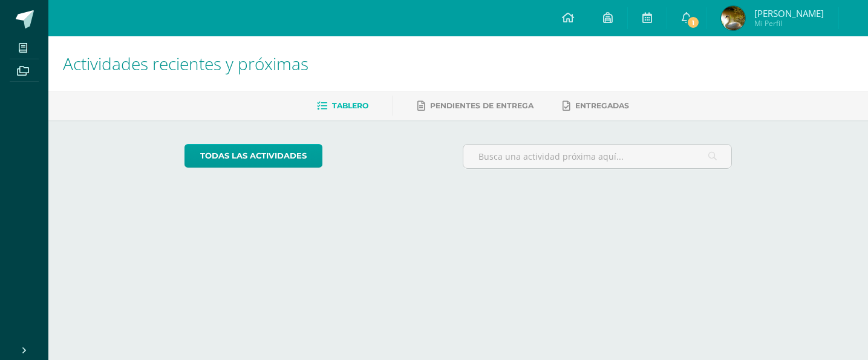  I want to click on img: bd9998f6ad5ca4ce536f175729554345.png, so click(734, 18).